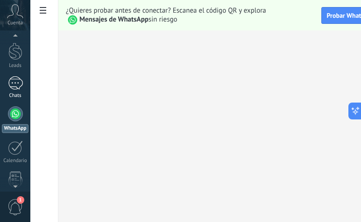  I want to click on div: Leads, so click(15, 65).